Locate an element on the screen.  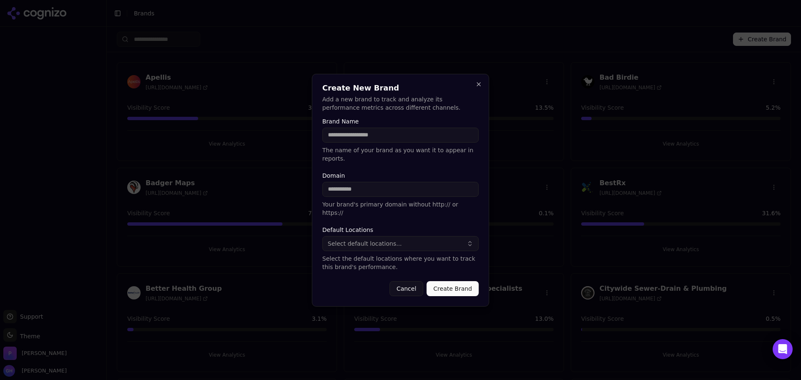
label: Domain is located at coordinates (401, 176).